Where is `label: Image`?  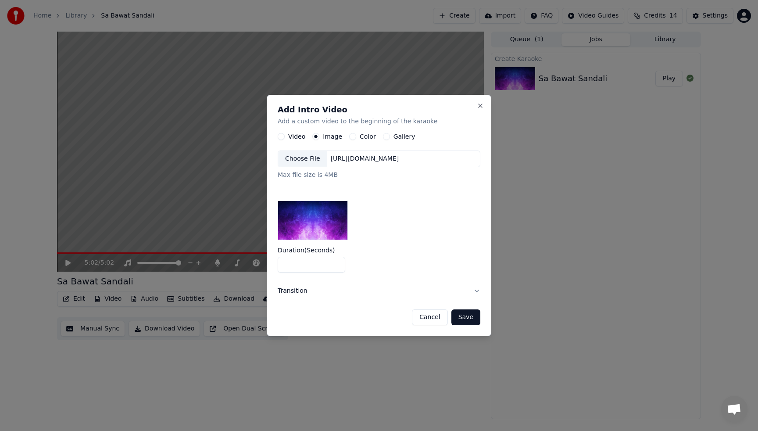 label: Image is located at coordinates (332, 136).